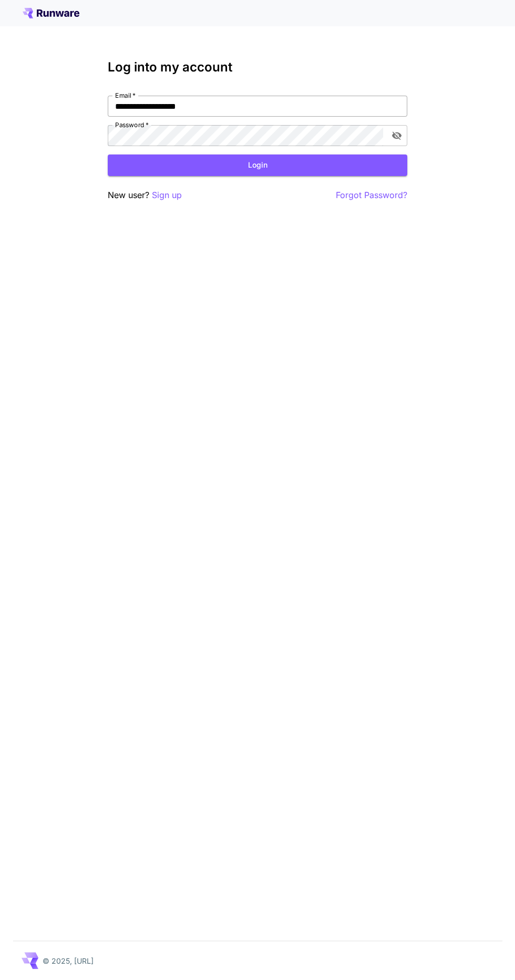 The image size is (515, 980). I want to click on button: toggle password visibility, so click(397, 136).